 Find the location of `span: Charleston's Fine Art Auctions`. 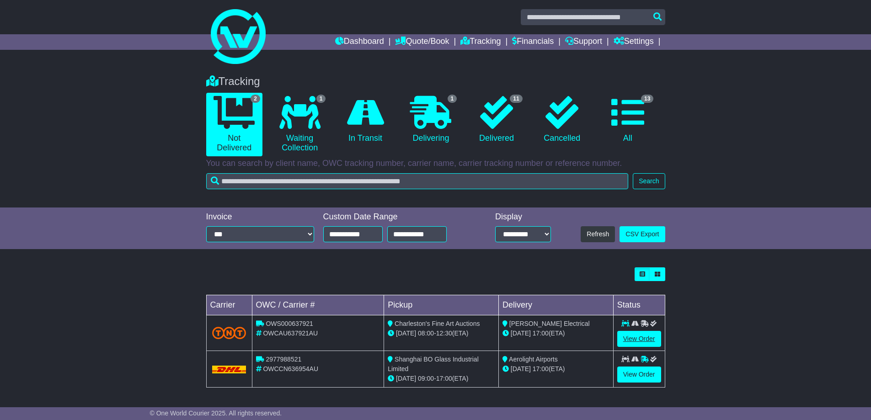

span: Charleston's Fine Art Auctions is located at coordinates (437, 324).